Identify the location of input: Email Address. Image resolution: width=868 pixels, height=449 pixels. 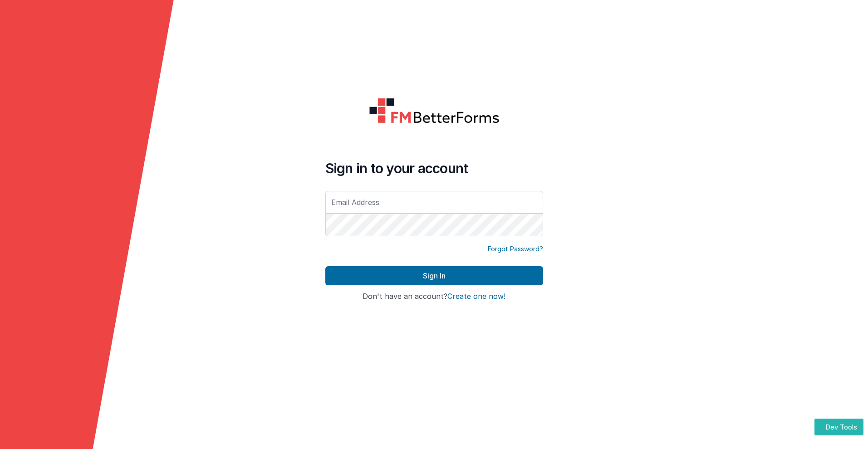
(434, 202).